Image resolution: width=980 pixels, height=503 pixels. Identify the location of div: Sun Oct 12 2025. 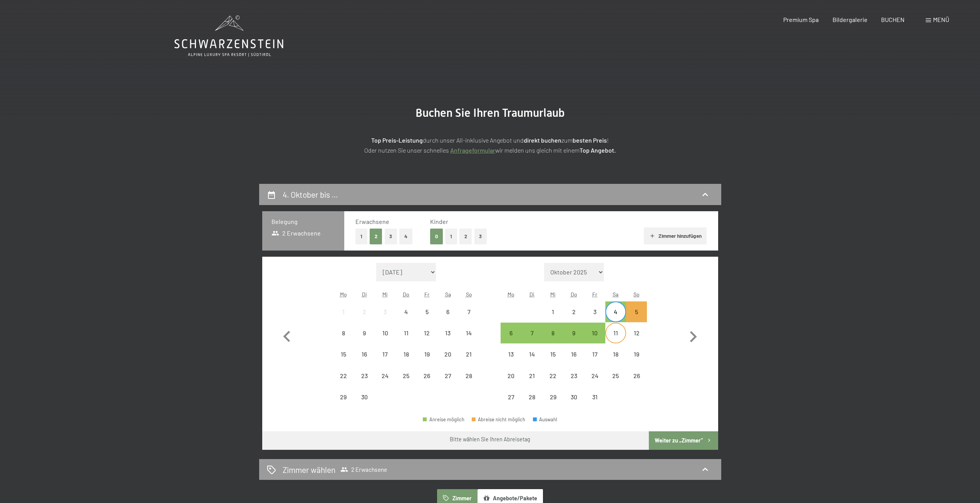
(637, 333).